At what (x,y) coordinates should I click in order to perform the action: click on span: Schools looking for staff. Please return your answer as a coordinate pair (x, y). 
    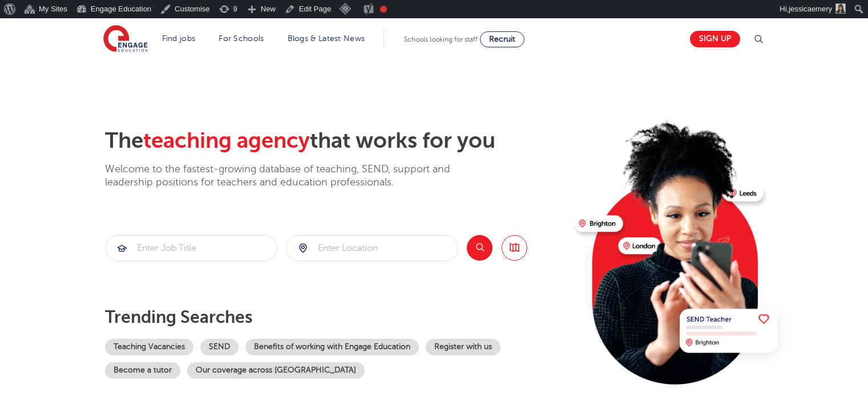
    Looking at the image, I should click on (440, 40).